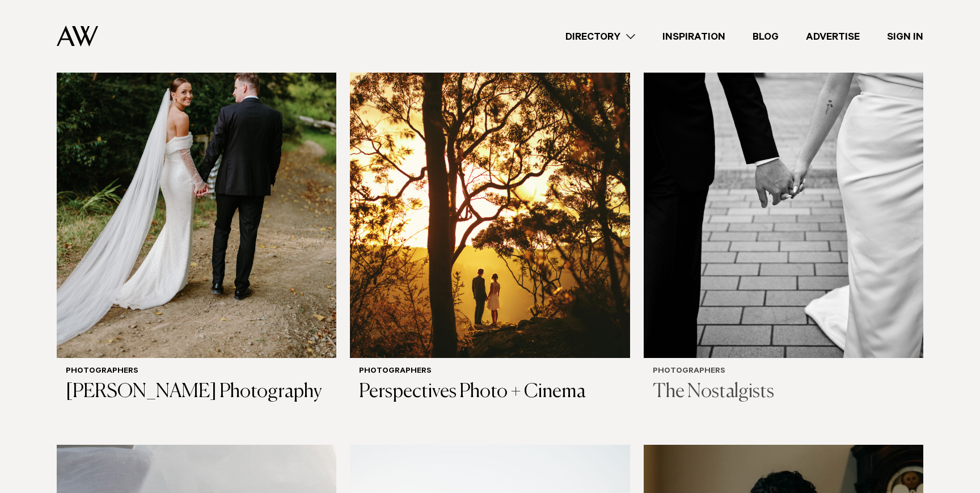 This screenshot has height=493, width=980. I want to click on a: Inspiration, so click(693, 37).